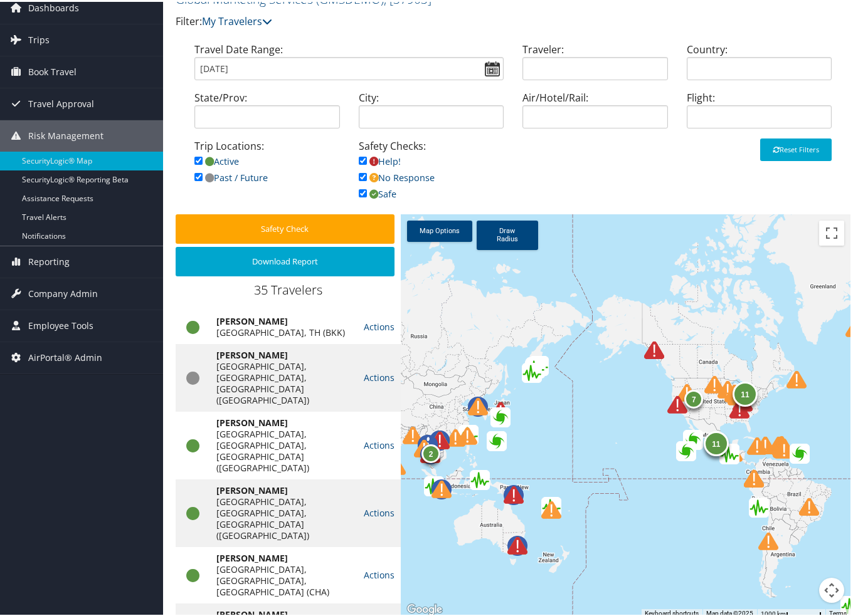 Image resolution: width=858 pixels, height=616 pixels. Describe the element at coordinates (231, 176) in the screenshot. I see `a: Past / Future` at that location.